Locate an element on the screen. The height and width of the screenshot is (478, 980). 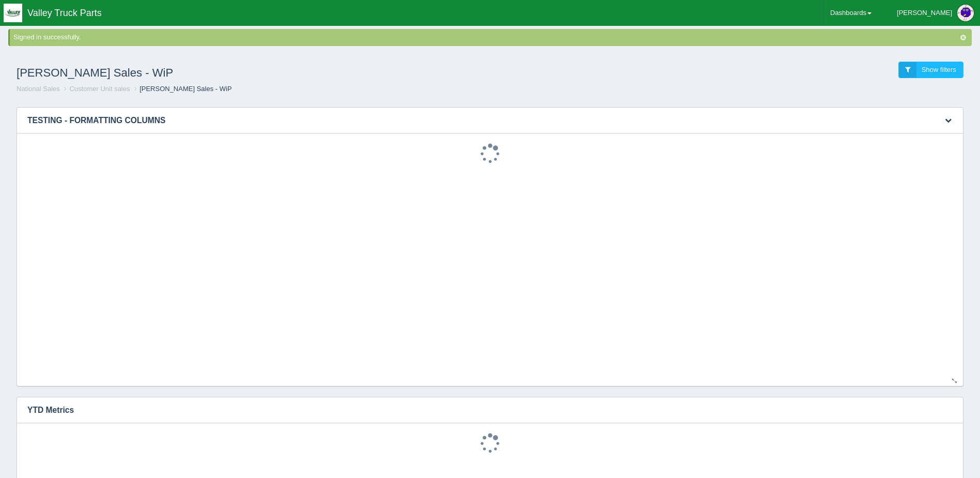
span: Show filters is located at coordinates (939, 69).